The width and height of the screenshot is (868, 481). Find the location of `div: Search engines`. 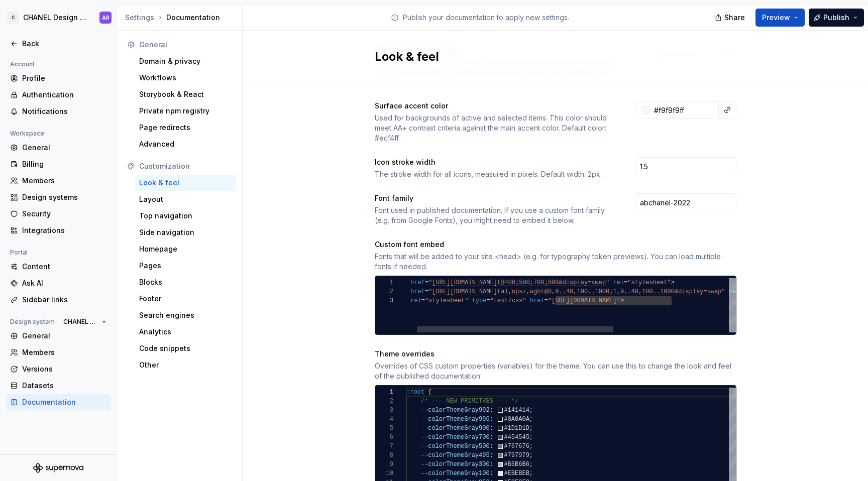

div: Search engines is located at coordinates (185, 316).